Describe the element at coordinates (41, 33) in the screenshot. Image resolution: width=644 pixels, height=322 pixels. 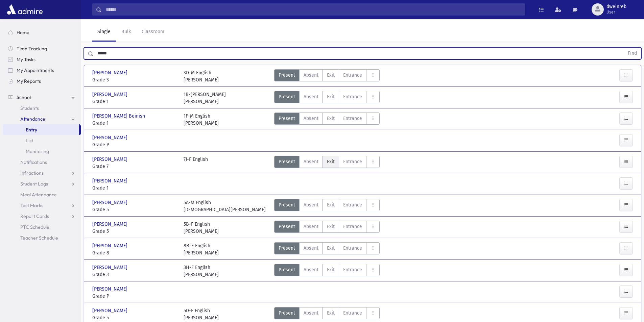
I see `a: Home` at that location.